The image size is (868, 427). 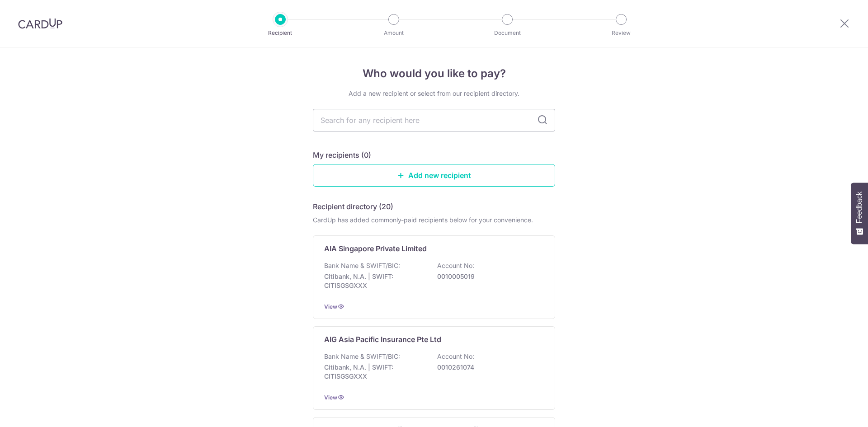 I want to click on p: Review, so click(x=621, y=33).